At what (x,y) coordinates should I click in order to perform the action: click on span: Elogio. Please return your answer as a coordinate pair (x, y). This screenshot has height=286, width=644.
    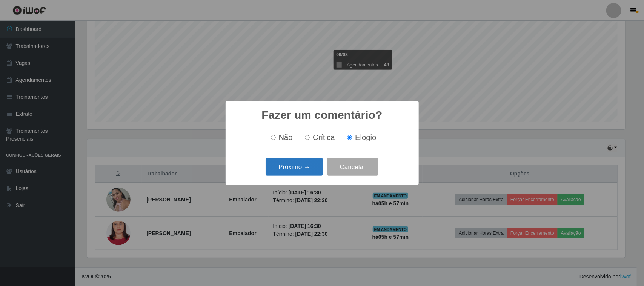
    Looking at the image, I should click on (366, 137).